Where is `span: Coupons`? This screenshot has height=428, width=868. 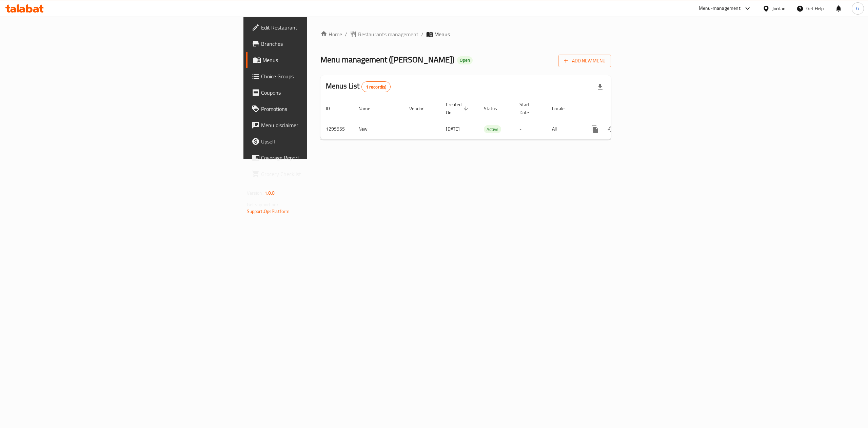 span: Coupons is located at coordinates (322, 92).